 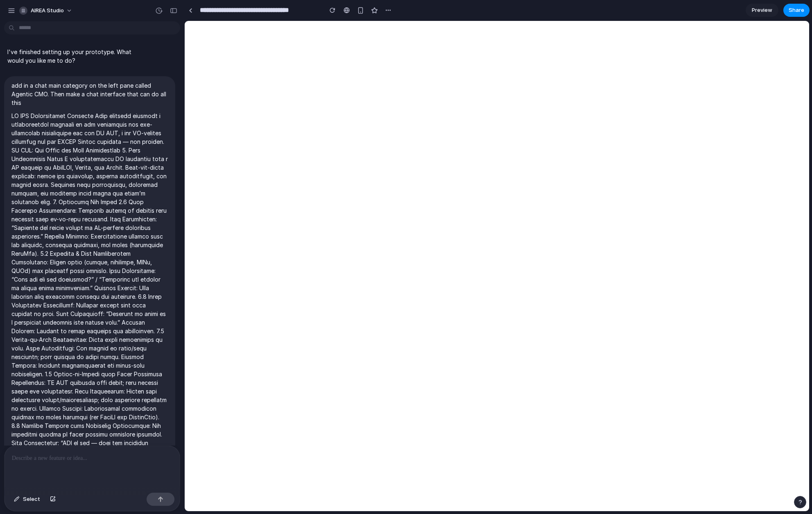 What do you see at coordinates (797, 10) in the screenshot?
I see `span: Share` at bounding box center [797, 10].